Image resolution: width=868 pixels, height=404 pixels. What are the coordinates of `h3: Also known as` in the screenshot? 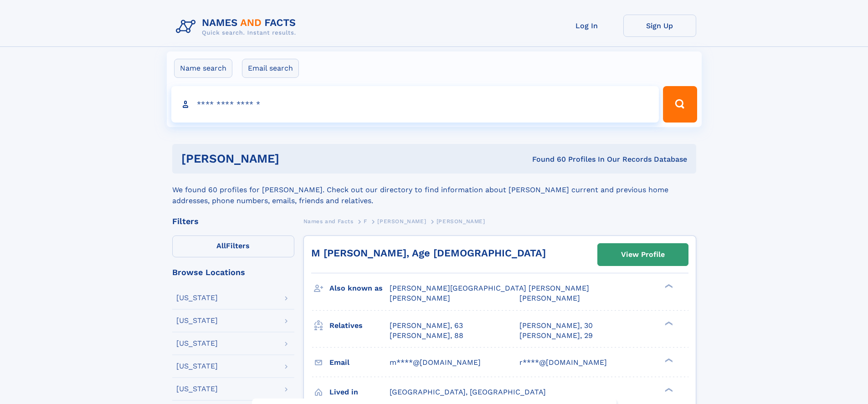 It's located at (359, 288).